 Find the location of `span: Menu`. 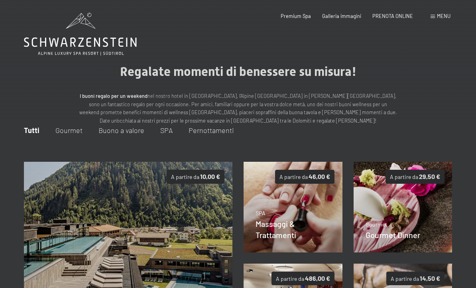

span: Menu is located at coordinates (444, 16).